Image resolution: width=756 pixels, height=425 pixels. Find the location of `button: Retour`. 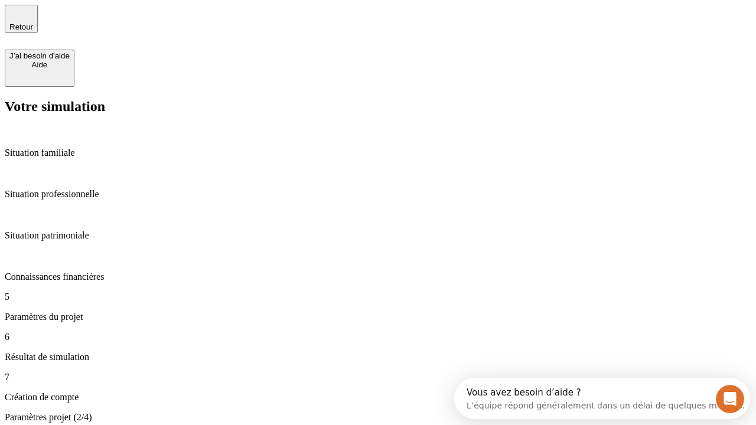

button: Retour is located at coordinates (21, 19).